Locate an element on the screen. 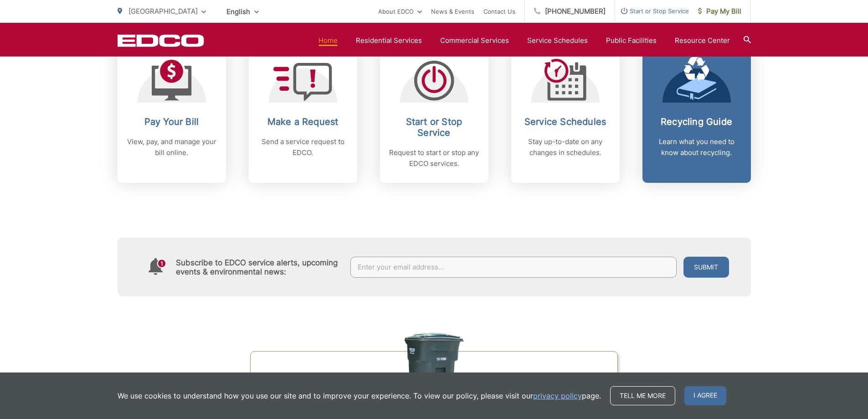 The image size is (868, 419). a: Resource Center is located at coordinates (702, 41).